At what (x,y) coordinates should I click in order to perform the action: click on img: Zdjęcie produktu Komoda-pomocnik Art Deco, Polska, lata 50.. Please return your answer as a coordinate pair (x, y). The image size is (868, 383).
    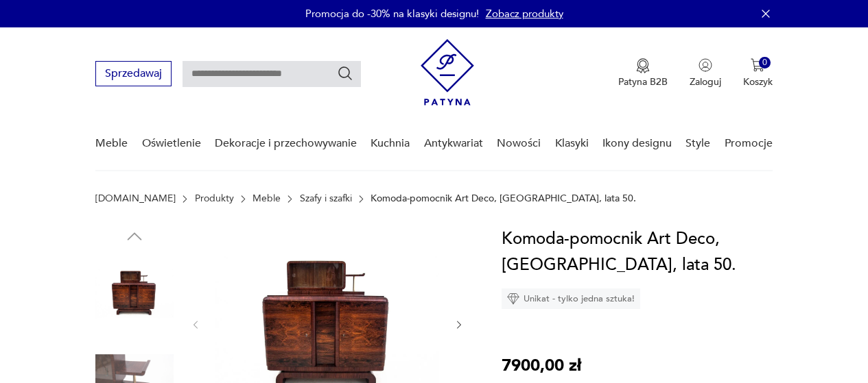
    Looking at the image, I should click on (134, 293).